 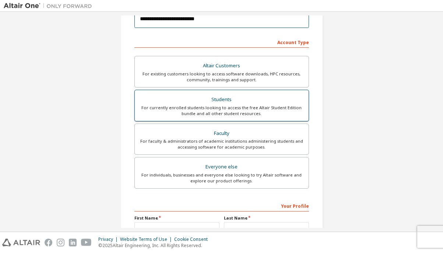 What do you see at coordinates (73, 243) in the screenshot?
I see `img: linkedin.svg` at bounding box center [73, 243].